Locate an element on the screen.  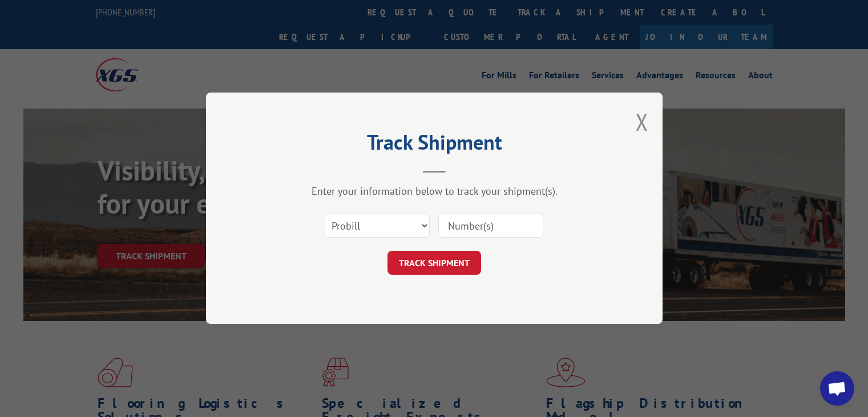
h2: Track Shipment is located at coordinates (435, 145).